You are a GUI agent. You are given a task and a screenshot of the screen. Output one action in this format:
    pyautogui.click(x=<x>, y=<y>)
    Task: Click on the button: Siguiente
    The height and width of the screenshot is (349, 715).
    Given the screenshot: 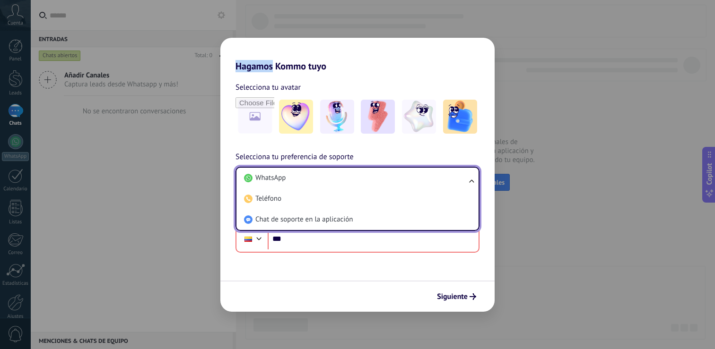 What is the action you would take?
    pyautogui.click(x=456, y=297)
    